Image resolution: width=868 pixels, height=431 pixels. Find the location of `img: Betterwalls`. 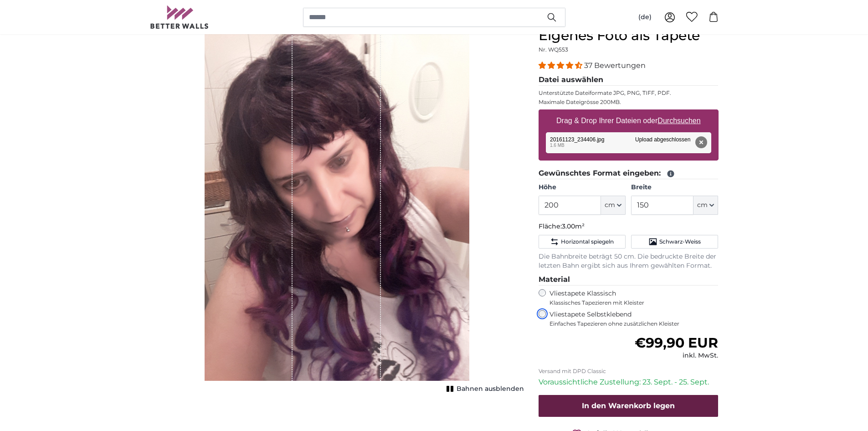

img: Betterwalls is located at coordinates (180, 17).